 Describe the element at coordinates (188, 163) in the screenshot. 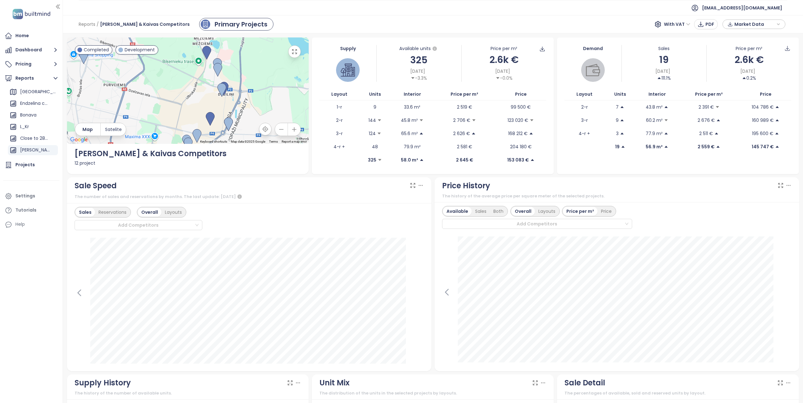

I see `div: 12 project` at that location.